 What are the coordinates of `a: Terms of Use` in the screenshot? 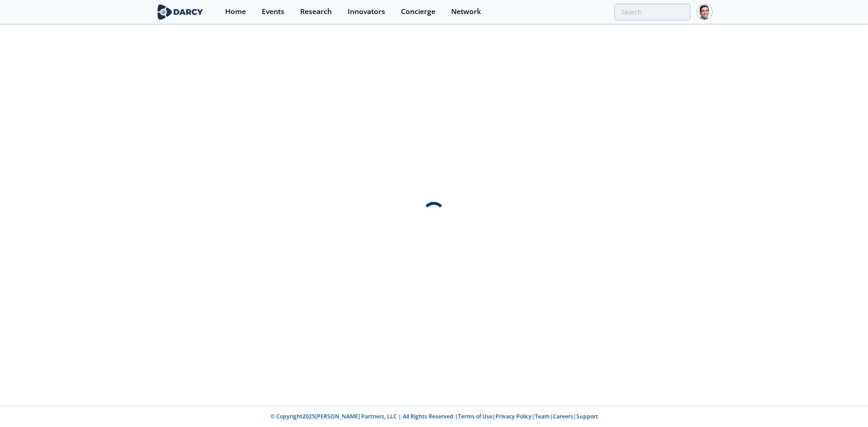 It's located at (475, 416).